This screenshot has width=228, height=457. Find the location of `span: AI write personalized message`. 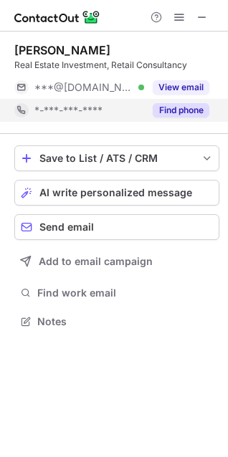

span: AI write personalized message is located at coordinates (115, 193).